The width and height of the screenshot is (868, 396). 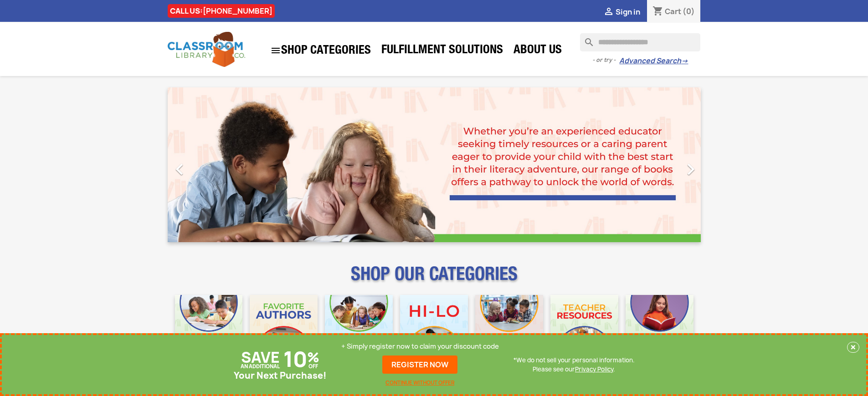 What do you see at coordinates (586, 39) in the screenshot?
I see `i: search` at bounding box center [586, 39].